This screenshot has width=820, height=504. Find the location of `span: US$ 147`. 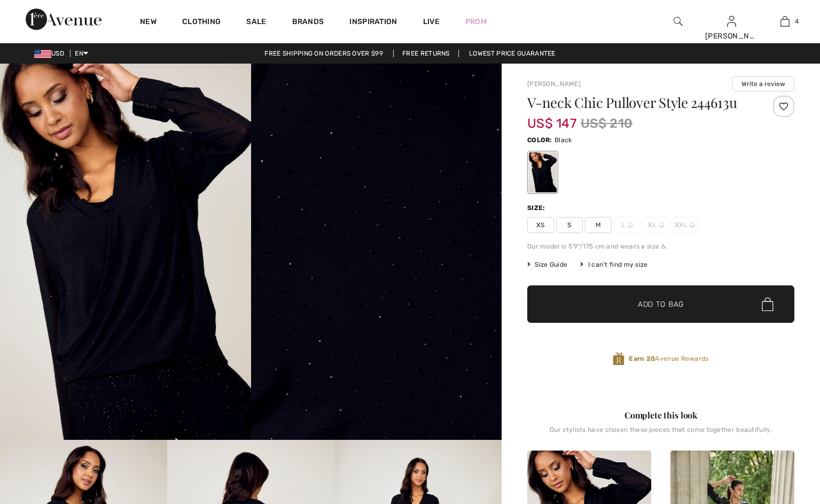

span: US$ 147 is located at coordinates (552, 118).